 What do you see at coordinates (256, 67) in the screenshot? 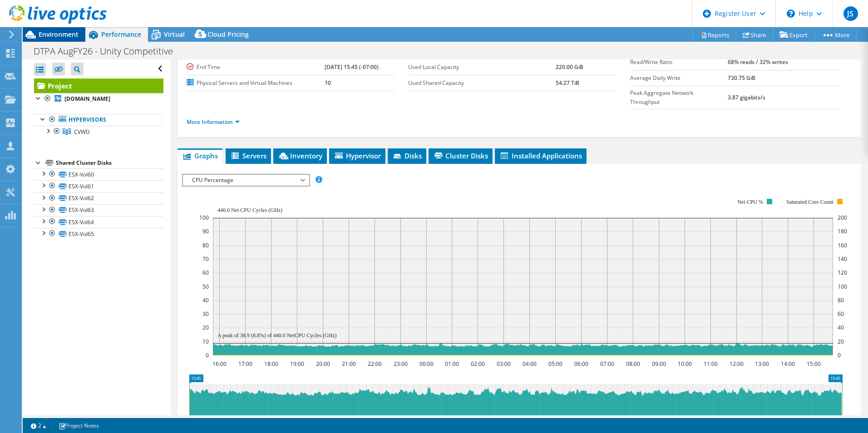
I see `label: End Time` at bounding box center [256, 67].